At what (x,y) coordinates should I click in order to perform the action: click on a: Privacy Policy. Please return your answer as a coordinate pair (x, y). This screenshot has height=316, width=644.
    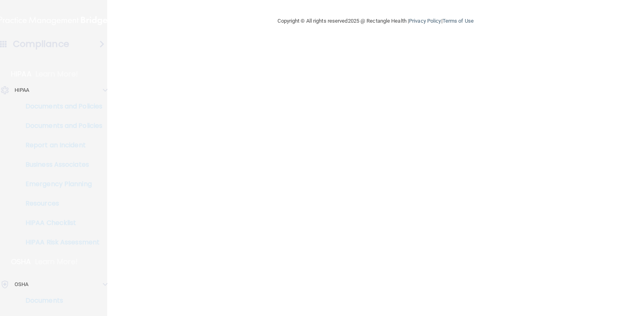
    Looking at the image, I should click on (425, 21).